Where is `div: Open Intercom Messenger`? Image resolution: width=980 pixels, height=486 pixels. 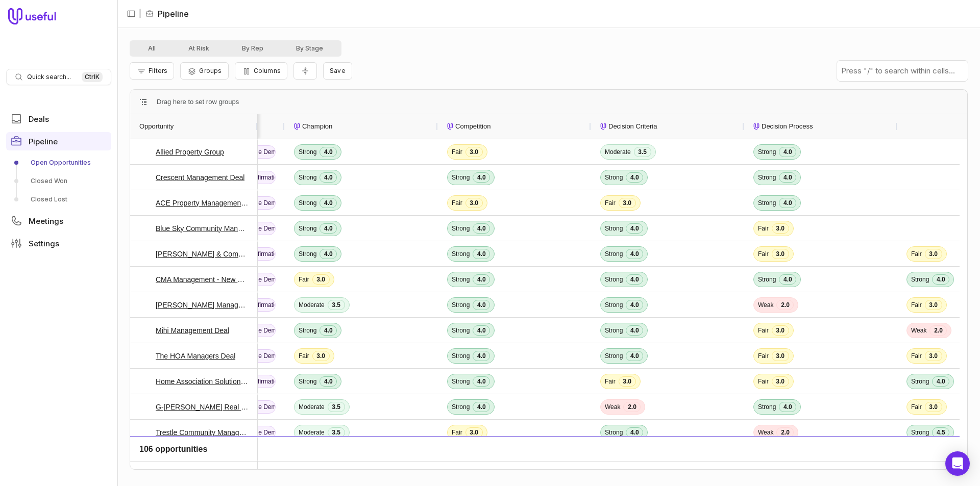
div: Open Intercom Messenger is located at coordinates (957, 463).